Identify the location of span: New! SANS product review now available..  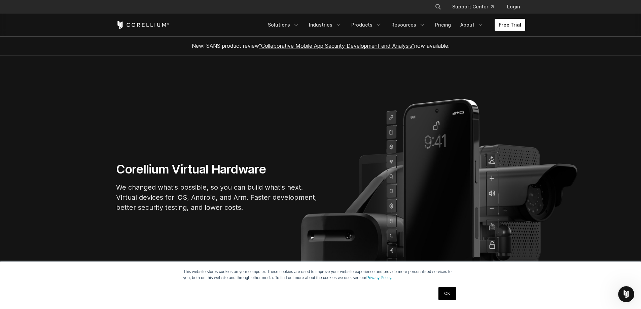
(321, 46).